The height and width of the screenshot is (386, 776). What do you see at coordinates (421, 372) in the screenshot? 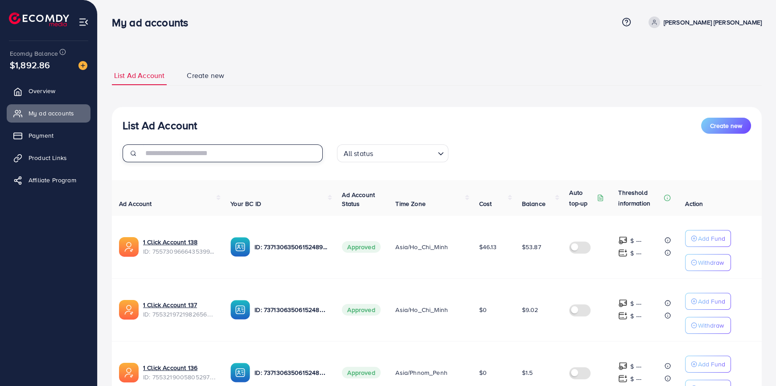
I see `span: Asia/Phnom_Penh` at bounding box center [421, 372].